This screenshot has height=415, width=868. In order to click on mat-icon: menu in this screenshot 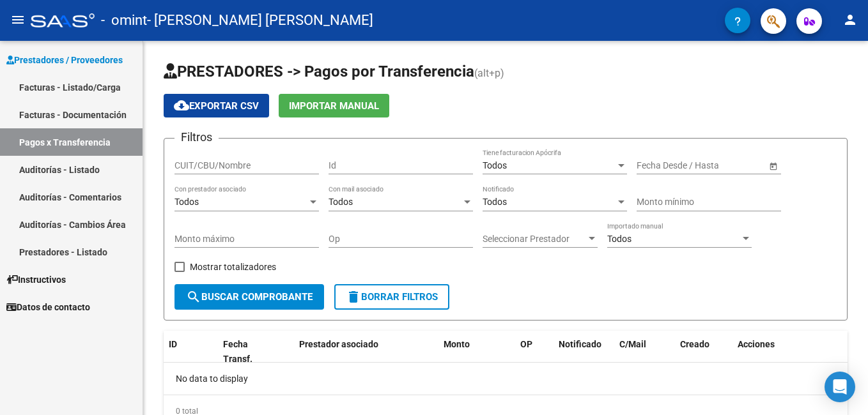, I will do `click(18, 20)`.